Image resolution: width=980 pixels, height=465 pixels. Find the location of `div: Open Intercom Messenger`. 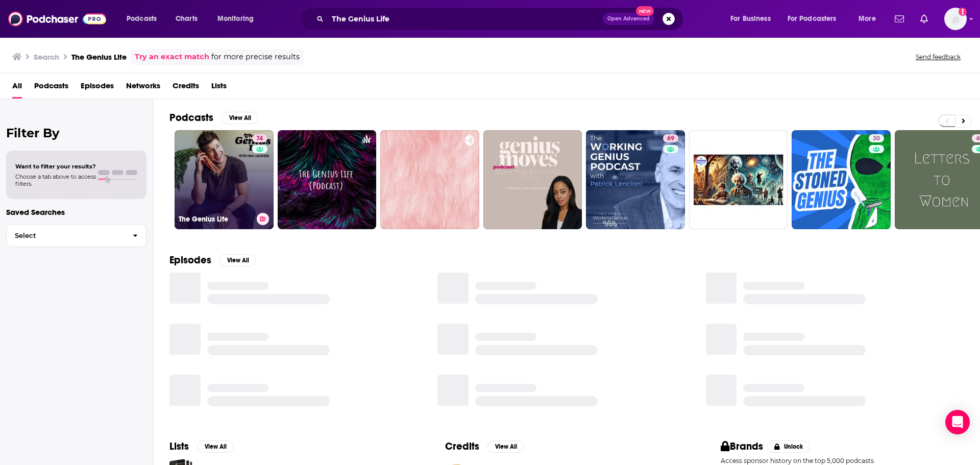

div: Open Intercom Messenger is located at coordinates (958, 422).